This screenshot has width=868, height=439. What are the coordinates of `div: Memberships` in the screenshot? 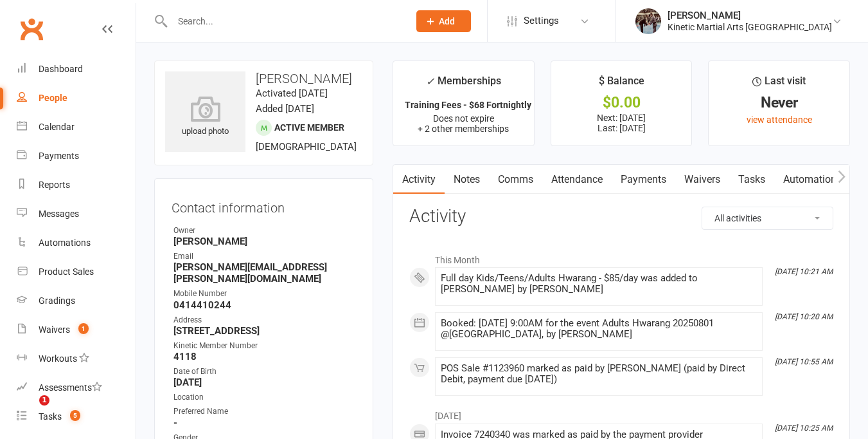 It's located at (463, 84).